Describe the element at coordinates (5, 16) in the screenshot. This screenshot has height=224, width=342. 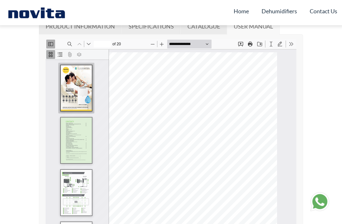
I see `button: Show Thumbnails` at that location.